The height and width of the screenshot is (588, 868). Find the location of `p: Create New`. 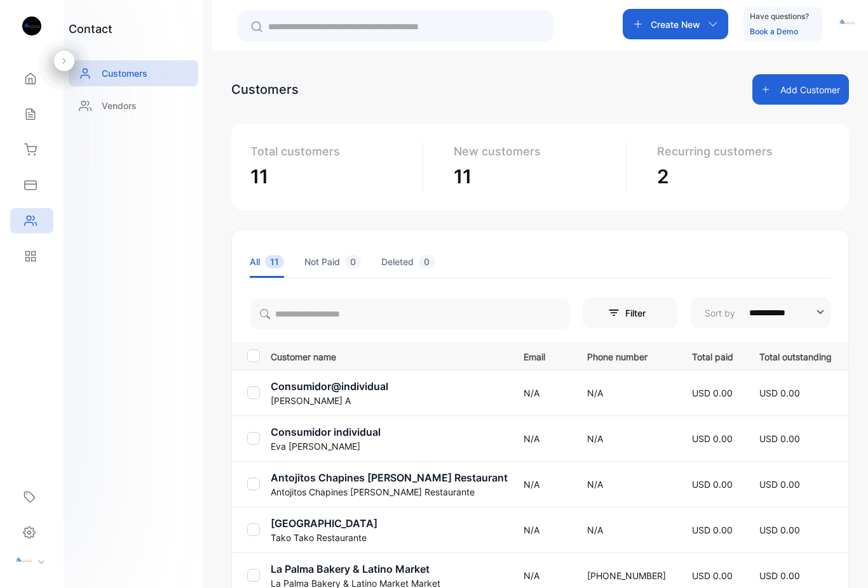

p: Create New is located at coordinates (675, 24).